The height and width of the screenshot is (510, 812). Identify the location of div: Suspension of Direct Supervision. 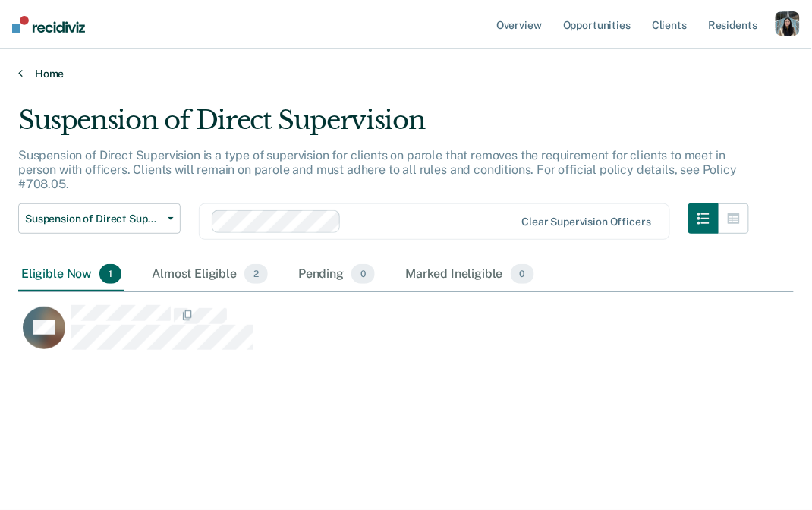
(383, 126).